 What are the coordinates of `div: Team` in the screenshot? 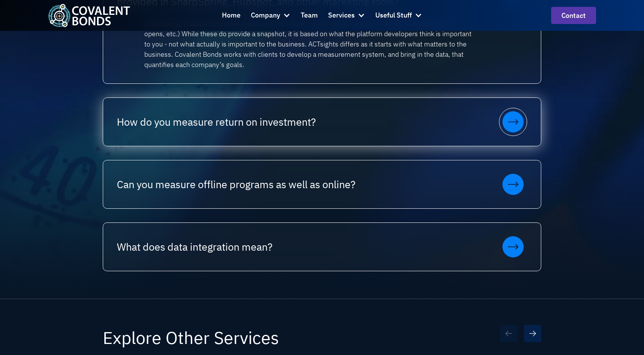 It's located at (309, 15).